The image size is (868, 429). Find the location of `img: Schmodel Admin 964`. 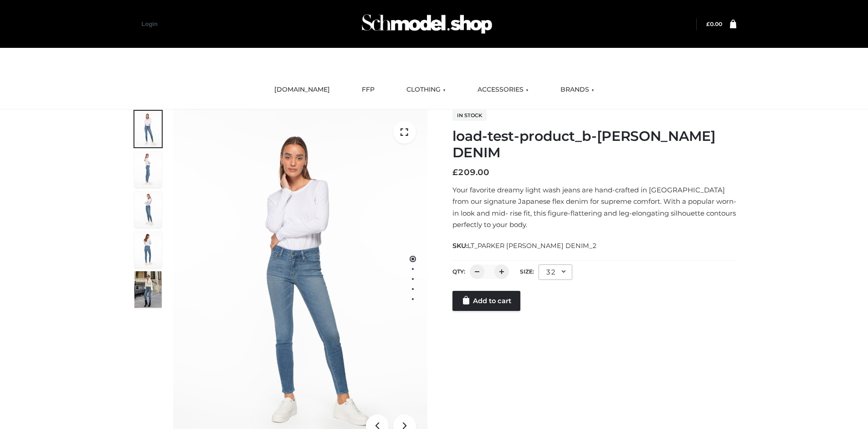

img: Schmodel Admin 964 is located at coordinates (427, 23).